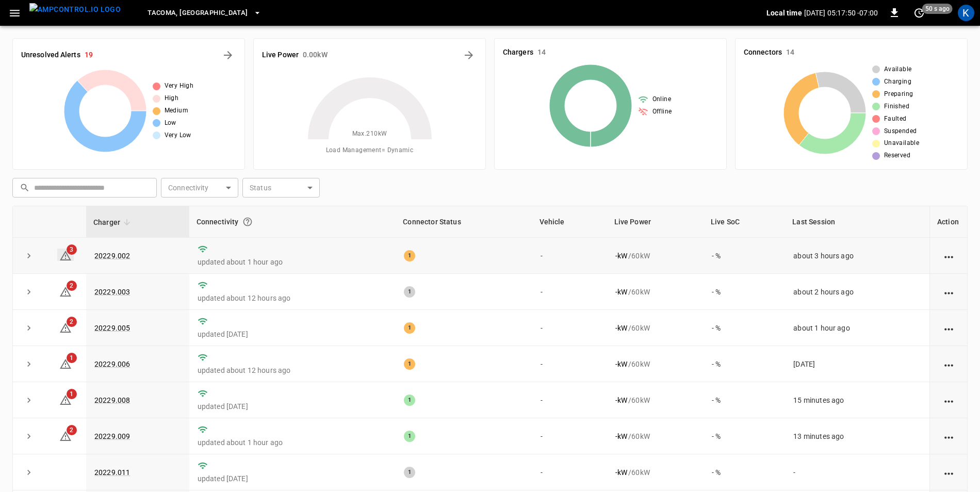 This screenshot has width=980, height=492. Describe the element at coordinates (744, 221) in the screenshot. I see `th: Live SoC` at that location.